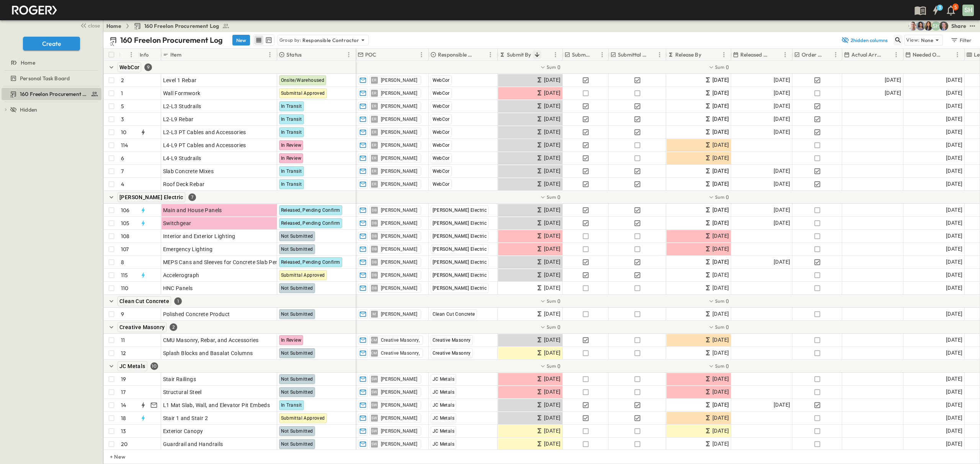 The height and width of the screenshot is (464, 980). What do you see at coordinates (148, 67) in the screenshot?
I see `div: 9` at bounding box center [148, 67].